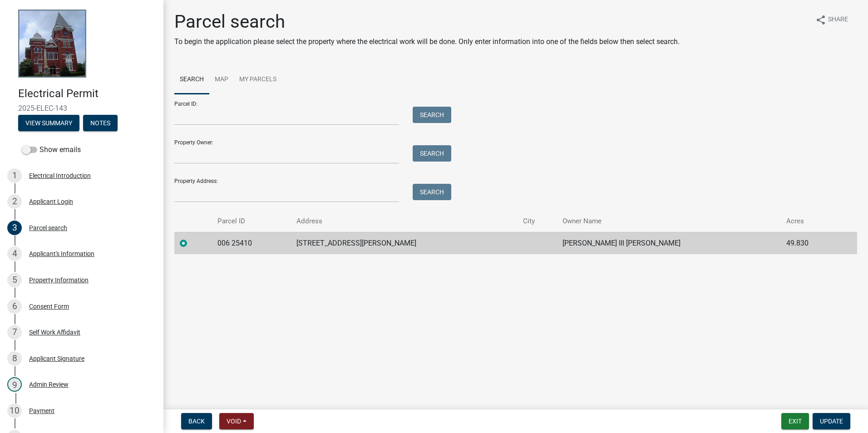  Describe the element at coordinates (49, 123) in the screenshot. I see `button: View Summary` at that location.